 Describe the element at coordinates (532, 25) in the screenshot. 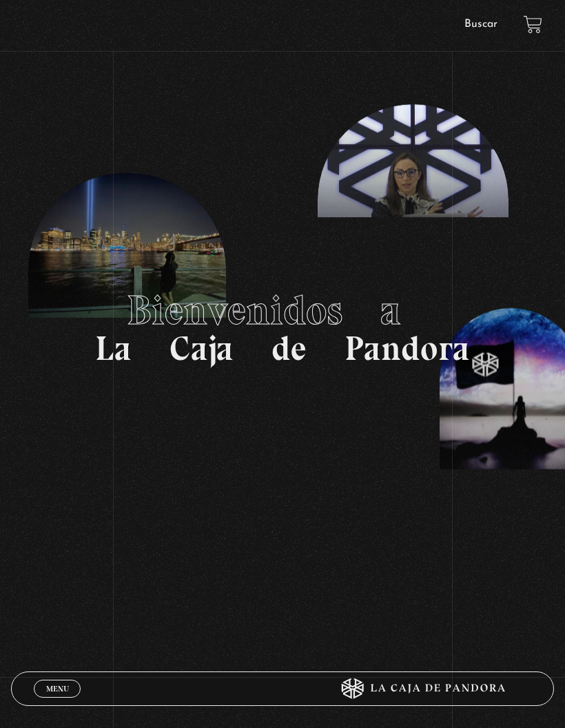

I see `a: View your shopping cart` at that location.